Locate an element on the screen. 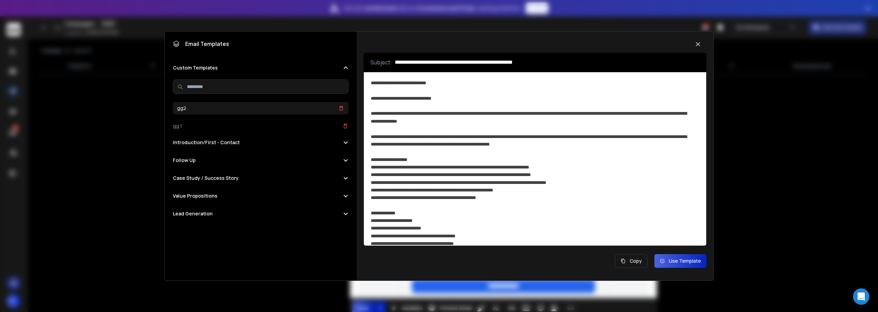 This screenshot has width=878, height=312. h3: gg 1 is located at coordinates (177, 126).